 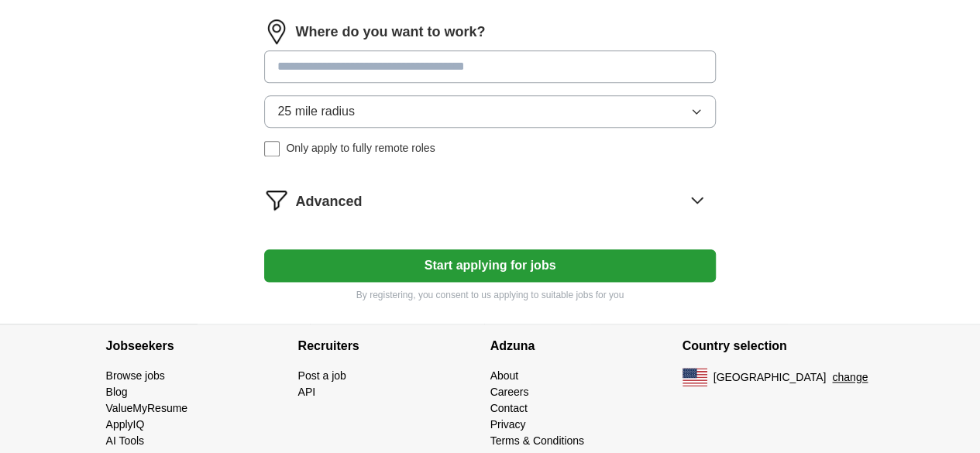 What do you see at coordinates (510, 392) in the screenshot?
I see `a: Careers` at bounding box center [510, 392].